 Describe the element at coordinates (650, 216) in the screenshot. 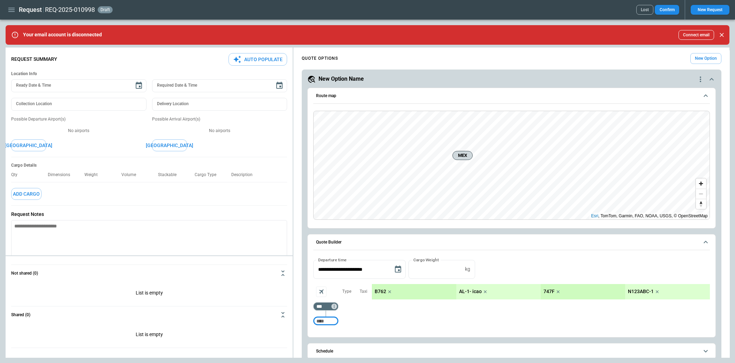

I see `div: , TomTom, Garmin, FAO, NOAA, USGS, © OpenStreetMap` at that location.